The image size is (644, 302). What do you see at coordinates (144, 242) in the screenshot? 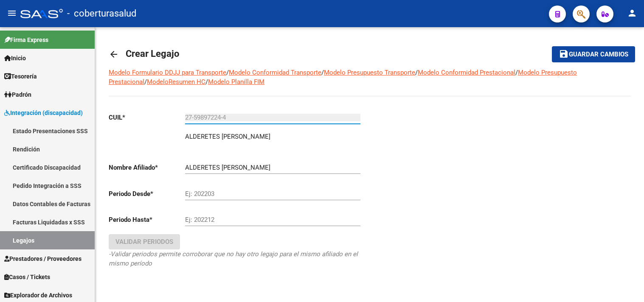
I see `button: Validar Periodos` at bounding box center [144, 242].